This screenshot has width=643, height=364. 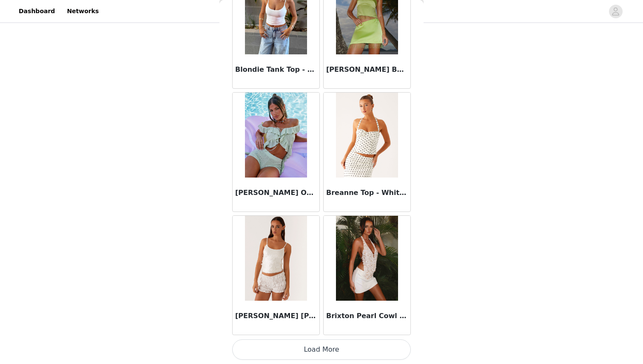 What do you see at coordinates (367, 317) in the screenshot?
I see `h3: Brixton Pearl Cowl Neck Halter Top - Pearl` at bounding box center [367, 317].